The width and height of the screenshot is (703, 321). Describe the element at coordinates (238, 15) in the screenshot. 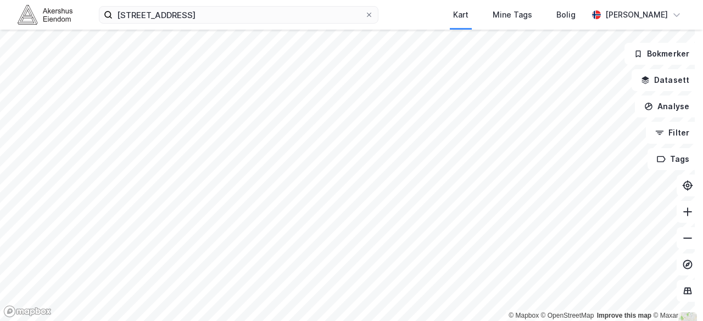

I see `input: Søk på adresse, matrikkel, gårdeiere, leietakere eller personer` at that location.